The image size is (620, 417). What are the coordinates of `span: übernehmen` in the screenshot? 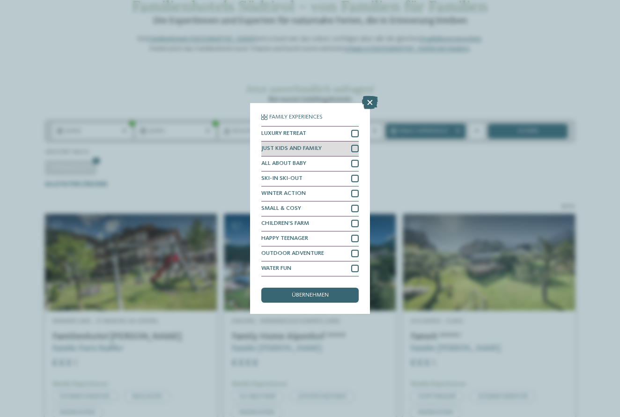 It's located at (310, 295).